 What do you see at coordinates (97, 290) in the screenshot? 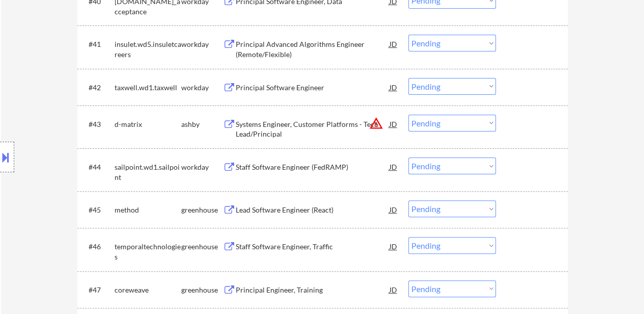
I see `div: #47` at bounding box center [97, 290].